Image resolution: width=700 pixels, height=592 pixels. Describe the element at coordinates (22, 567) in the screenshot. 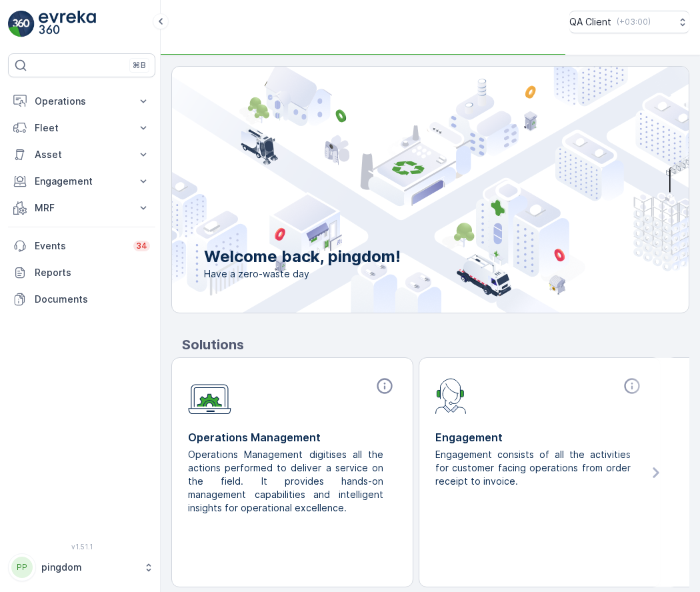

I see `div: PP` at that location.